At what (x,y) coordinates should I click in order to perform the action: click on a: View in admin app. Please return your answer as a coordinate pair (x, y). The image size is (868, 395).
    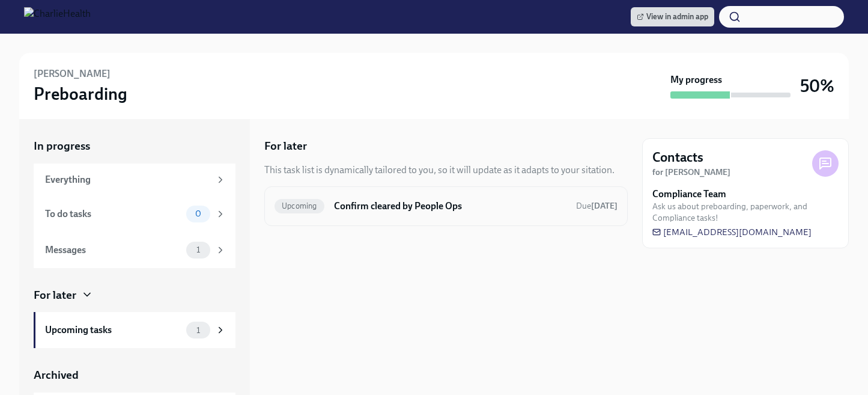
    Looking at the image, I should click on (673, 17).